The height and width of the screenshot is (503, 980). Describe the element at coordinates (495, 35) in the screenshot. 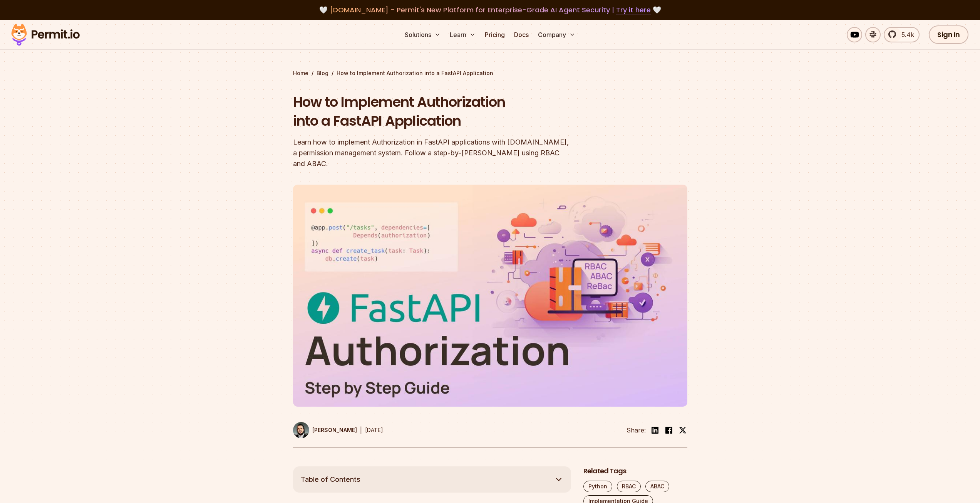

I see `a: Pricing` at that location.